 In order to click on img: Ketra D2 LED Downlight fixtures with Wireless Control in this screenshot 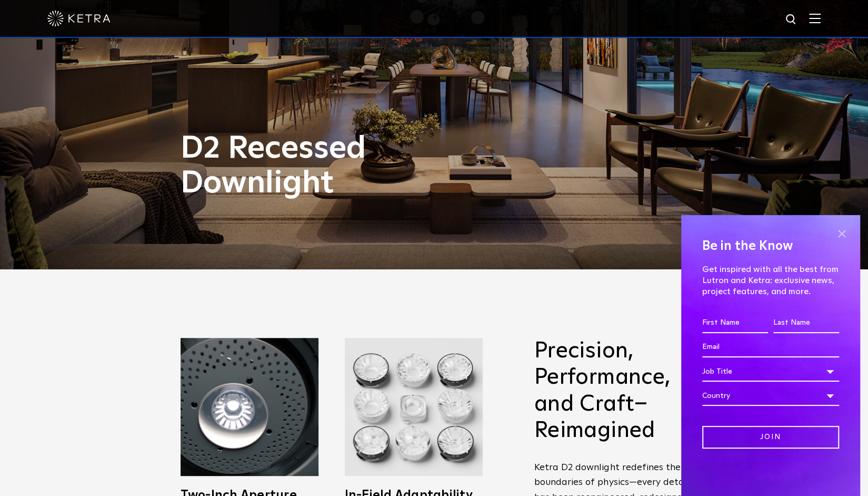, I will do `click(414, 407)`.